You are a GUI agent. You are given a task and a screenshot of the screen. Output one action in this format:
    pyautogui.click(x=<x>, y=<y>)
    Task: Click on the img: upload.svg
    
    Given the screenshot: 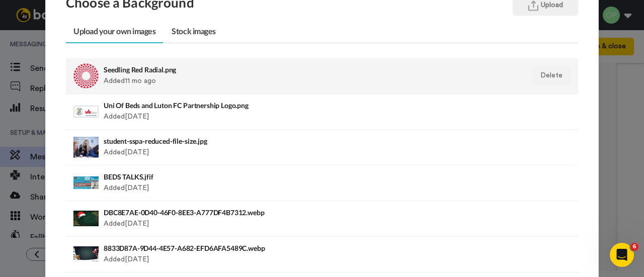 What is the action you would take?
    pyautogui.click(x=533, y=6)
    